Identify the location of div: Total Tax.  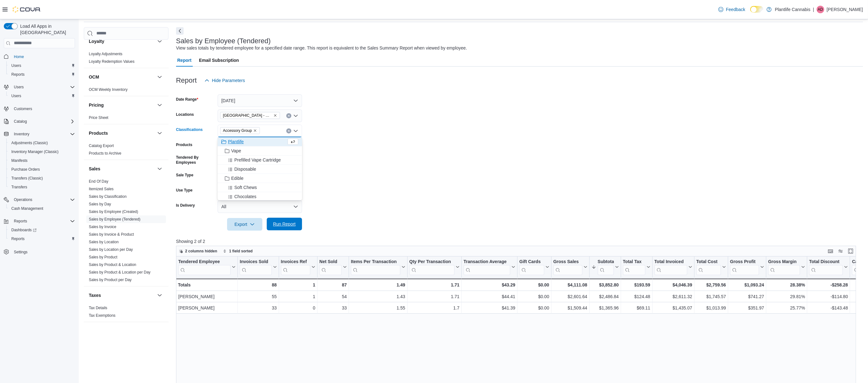
(634, 266).